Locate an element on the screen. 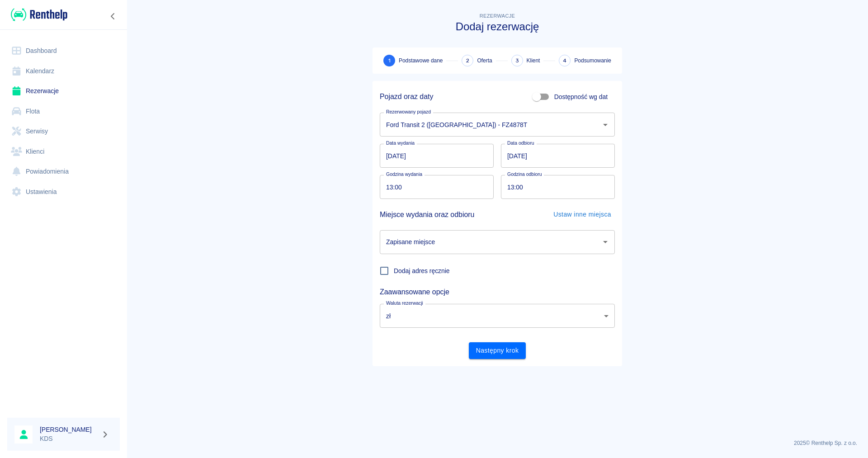 The image size is (868, 458). label: Data odbioru is located at coordinates (521, 143).